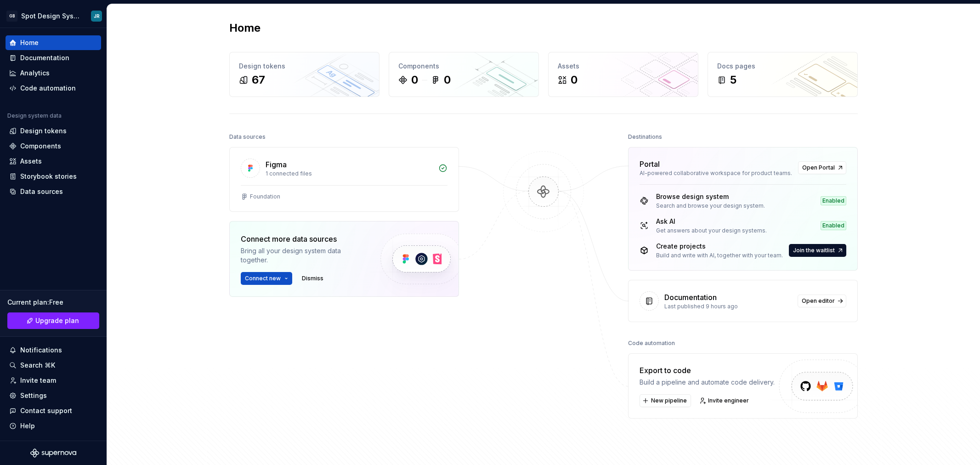 This screenshot has width=980, height=465. What do you see at coordinates (711, 231) in the screenshot?
I see `div: Get answers about your design systems.` at bounding box center [711, 231].